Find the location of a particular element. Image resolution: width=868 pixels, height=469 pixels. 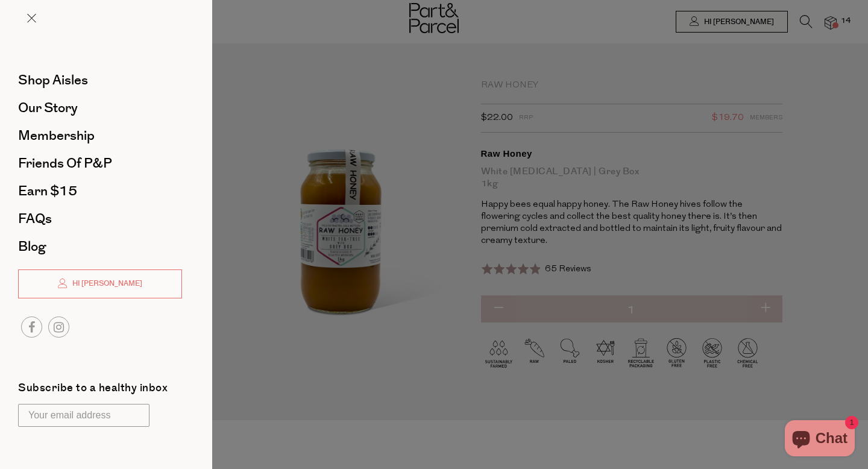

span: Friends of P&P is located at coordinates (65, 164).